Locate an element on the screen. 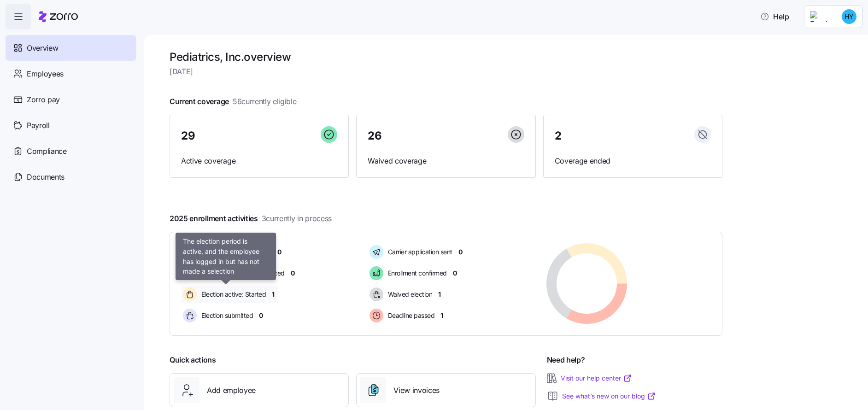 The width and height of the screenshot is (868, 410). span: Coverage ended is located at coordinates (633, 161).